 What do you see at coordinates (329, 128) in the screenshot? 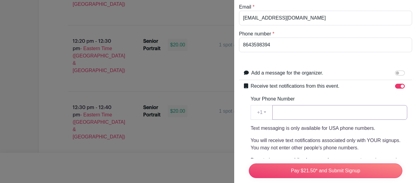
I see `p: Text messaging is only available for USA phone numbers.` at bounding box center [329, 128].